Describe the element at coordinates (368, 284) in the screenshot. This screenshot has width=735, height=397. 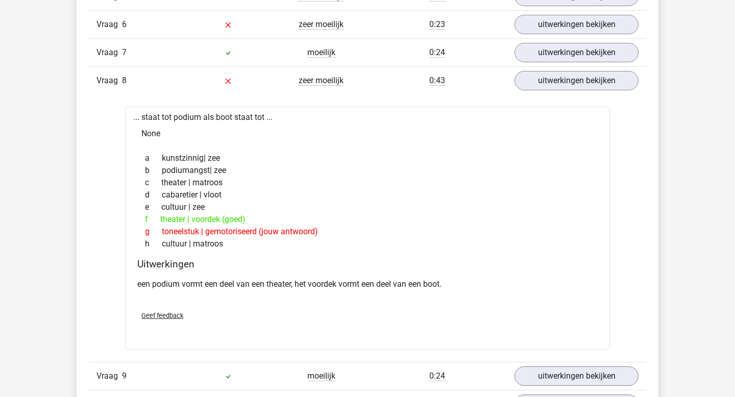
I see `p: een podium vormt een deel van een theater, het voordek vormt een deel van een boot.` at that location.